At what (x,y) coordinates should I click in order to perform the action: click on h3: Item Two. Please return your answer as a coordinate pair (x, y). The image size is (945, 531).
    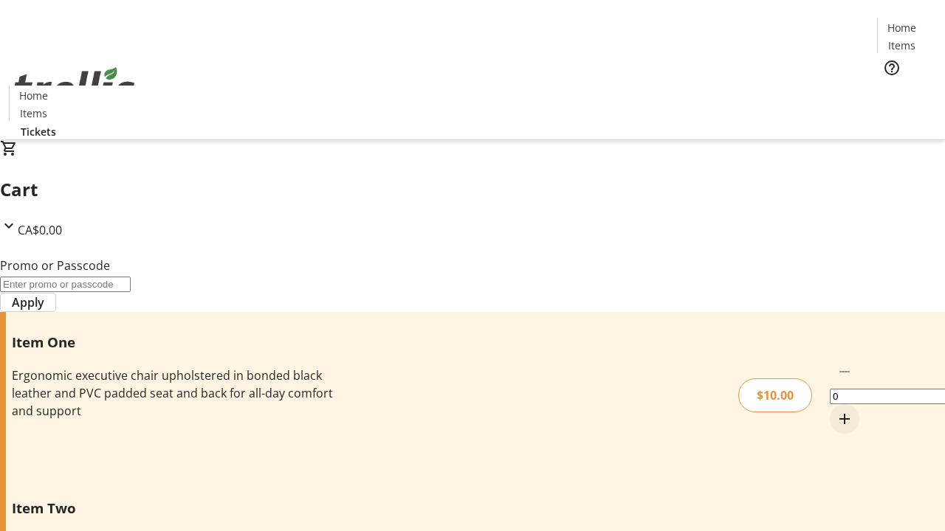
    Looking at the image, I should click on (173, 509).